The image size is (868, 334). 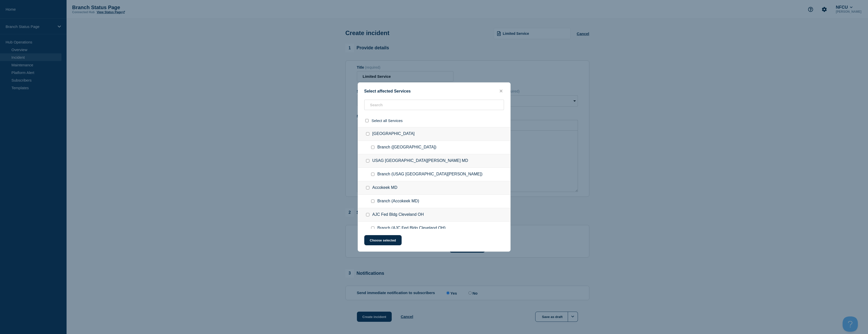 I want to click on button: Choose selected, so click(x=383, y=240).